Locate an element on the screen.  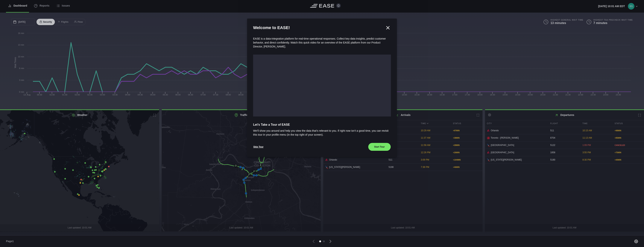
span: EASE is a data-integration platform for real-time operational responses. Collect key data insight... is located at coordinates (319, 43).